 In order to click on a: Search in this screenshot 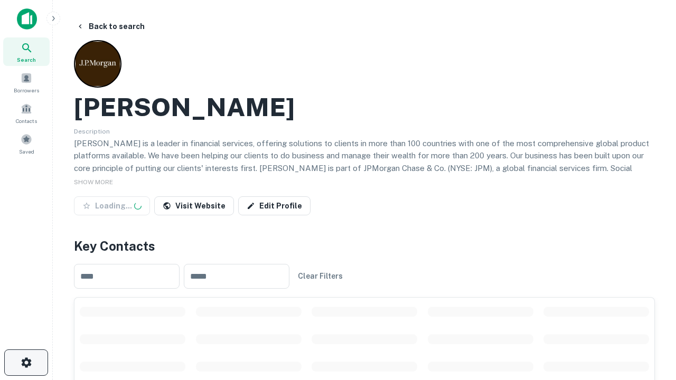, I will do `click(26, 52)`.